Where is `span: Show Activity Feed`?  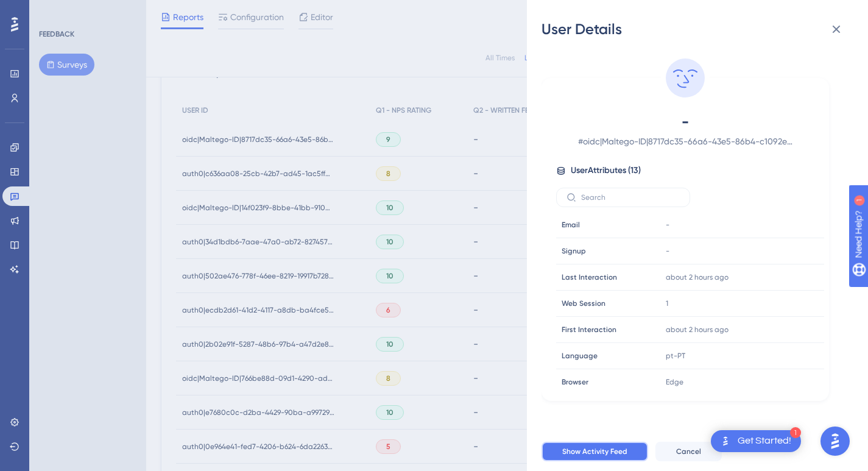 span: Show Activity Feed is located at coordinates (594, 451).